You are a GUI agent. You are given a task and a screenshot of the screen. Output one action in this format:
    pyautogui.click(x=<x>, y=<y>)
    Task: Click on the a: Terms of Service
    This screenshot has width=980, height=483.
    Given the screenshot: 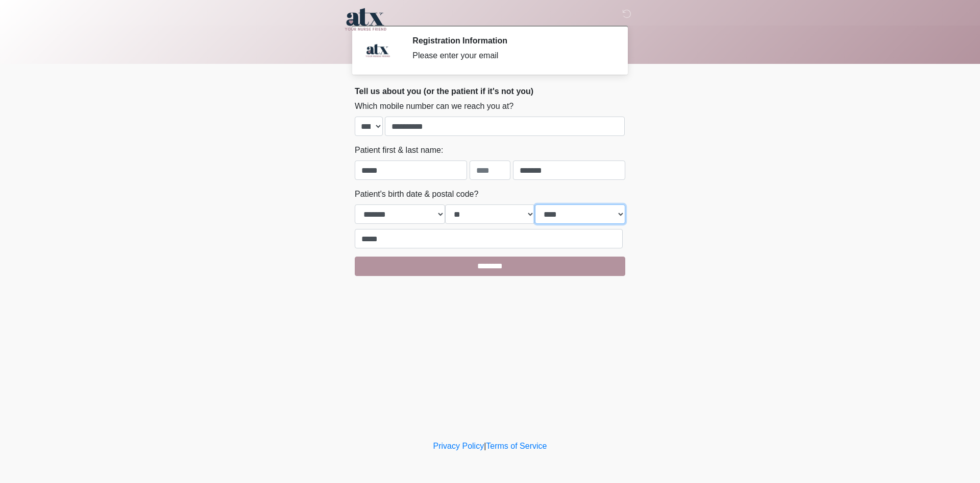 What is the action you would take?
    pyautogui.click(x=516, y=446)
    